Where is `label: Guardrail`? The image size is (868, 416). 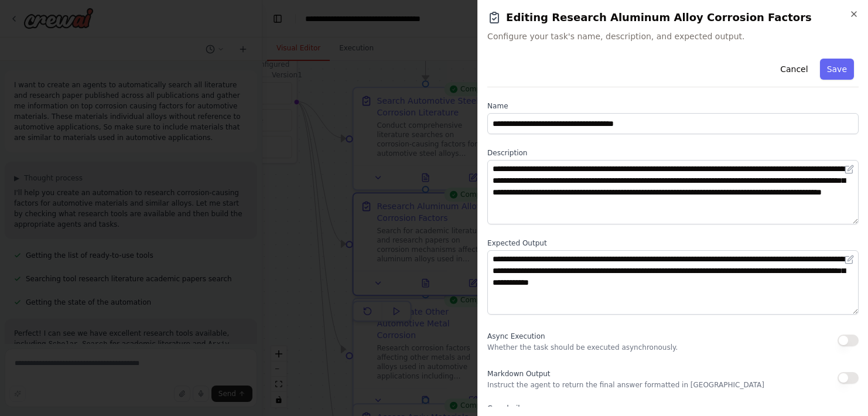 label: Guardrail is located at coordinates (673, 409).